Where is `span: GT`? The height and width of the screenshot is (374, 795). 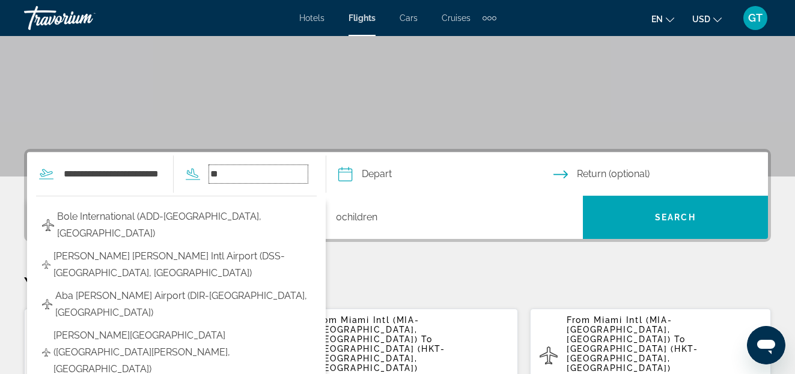
span: GT is located at coordinates (755, 18).